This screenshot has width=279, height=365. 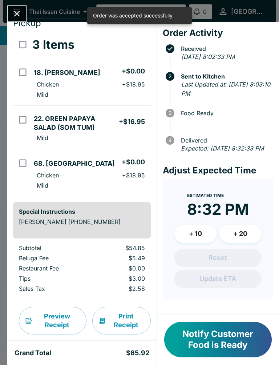 I want to click on button: Close, so click(x=17, y=13).